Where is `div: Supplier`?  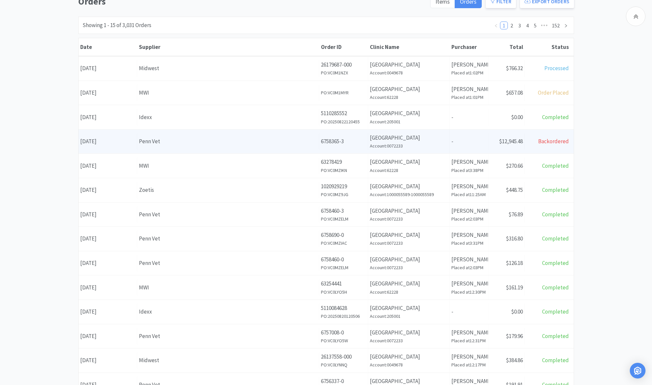 div: Supplier is located at coordinates (228, 47).